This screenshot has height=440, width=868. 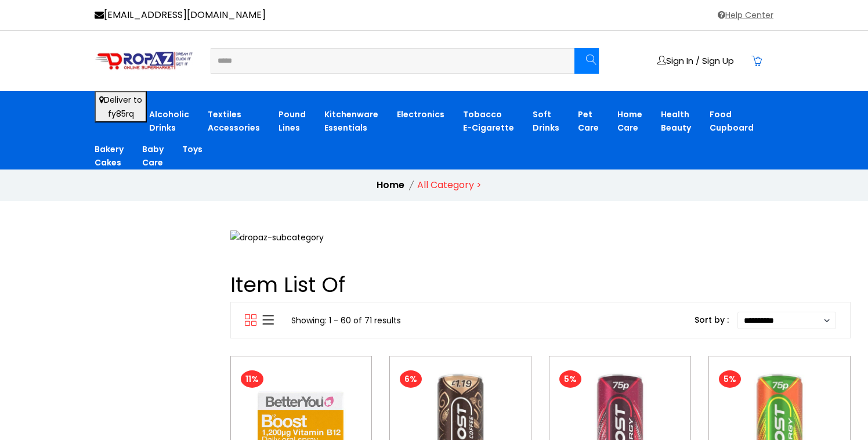 I want to click on p: Showing: 1 - 60 of 71 results, so click(x=346, y=320).